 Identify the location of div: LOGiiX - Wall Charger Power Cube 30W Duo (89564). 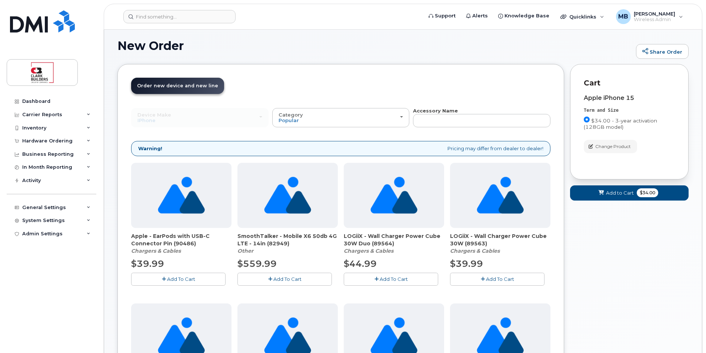
(394, 244).